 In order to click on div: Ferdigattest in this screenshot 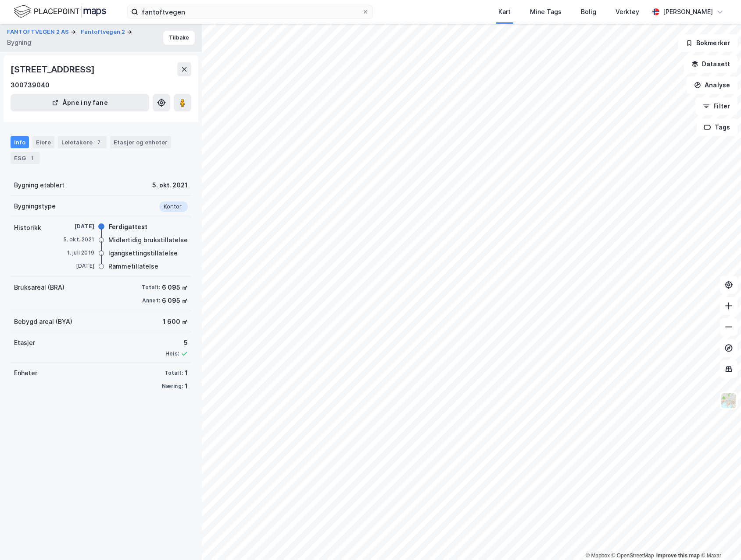, I will do `click(128, 226)`.